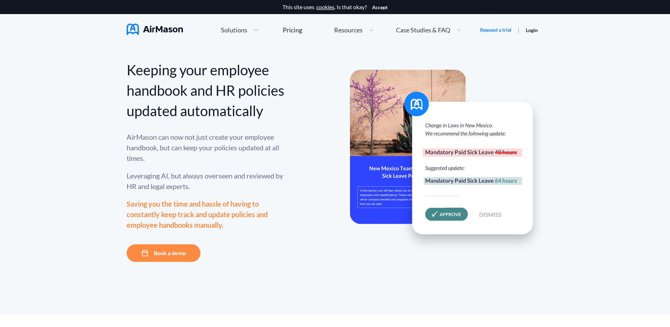 The height and width of the screenshot is (327, 670). What do you see at coordinates (155, 29) in the screenshot?
I see `img: AirMason Logo` at bounding box center [155, 29].